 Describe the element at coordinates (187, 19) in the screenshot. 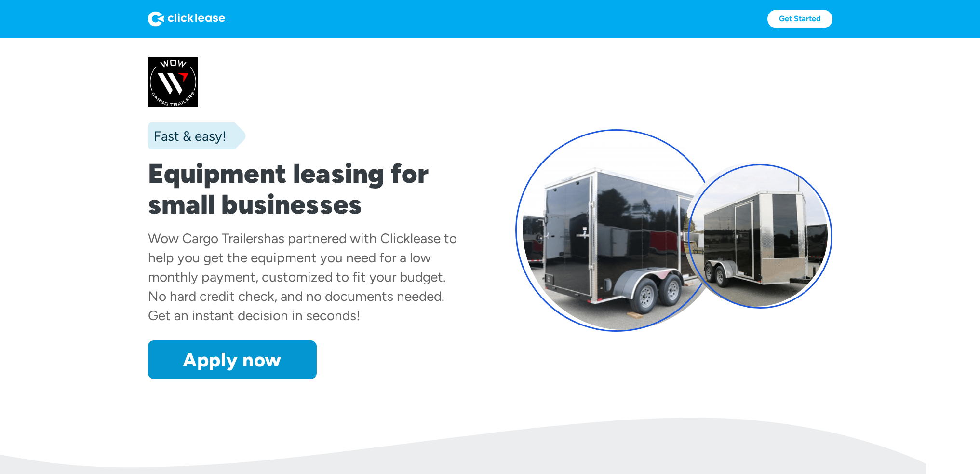

I see `img: Logo` at that location.